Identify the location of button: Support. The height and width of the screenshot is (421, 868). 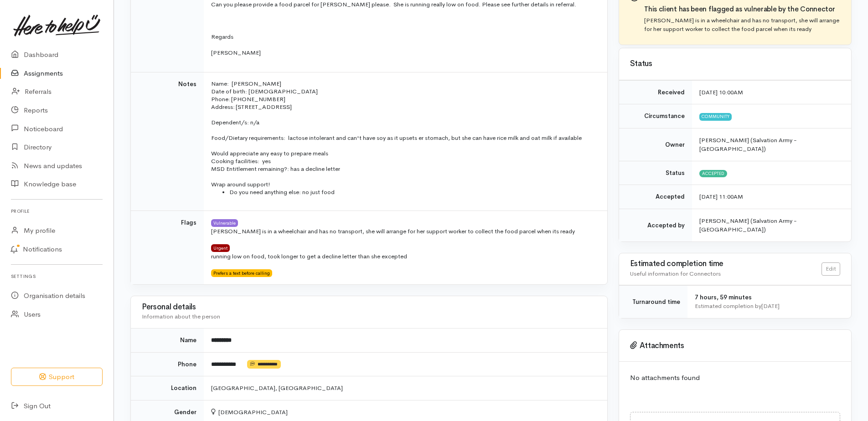
(56, 377).